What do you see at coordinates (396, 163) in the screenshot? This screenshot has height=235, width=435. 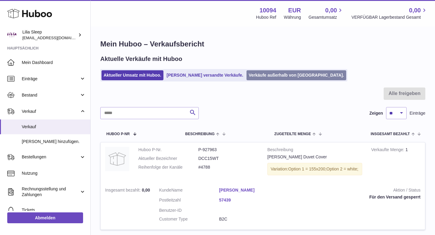 I see `td: 1` at bounding box center [396, 163].